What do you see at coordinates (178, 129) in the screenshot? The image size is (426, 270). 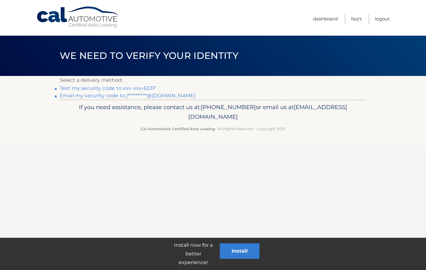 I see `strong: Cal Automotive Certified Auto Leasing` at bounding box center [178, 129].